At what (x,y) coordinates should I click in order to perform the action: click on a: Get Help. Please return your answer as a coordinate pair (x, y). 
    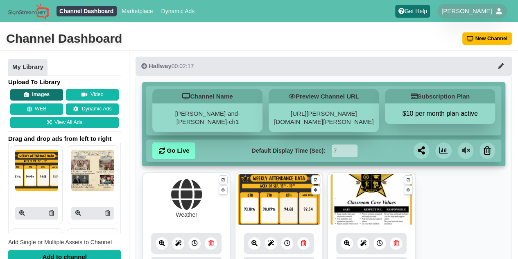
    Looking at the image, I should click on (413, 11).